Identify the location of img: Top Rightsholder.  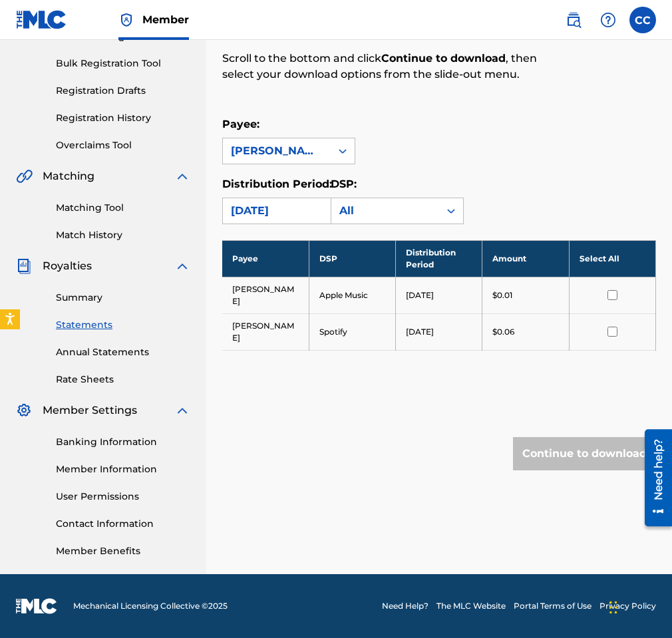
(127, 20).